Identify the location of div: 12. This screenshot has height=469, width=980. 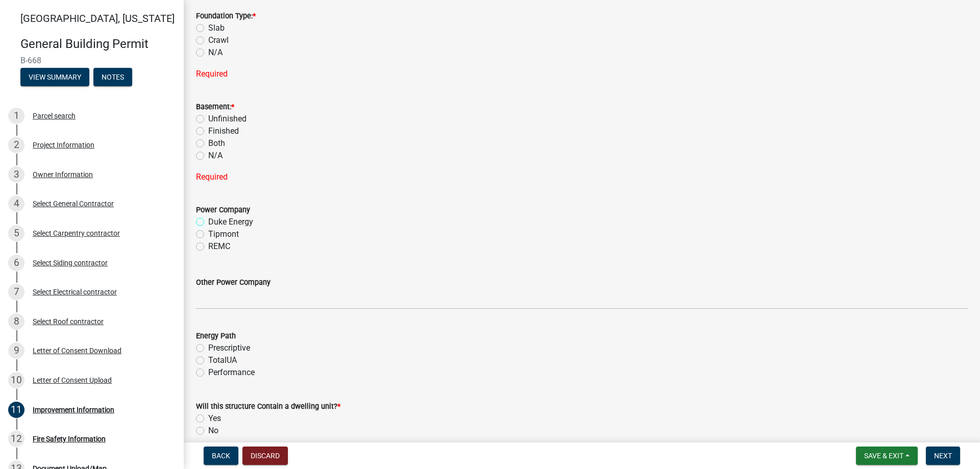
(16, 439).